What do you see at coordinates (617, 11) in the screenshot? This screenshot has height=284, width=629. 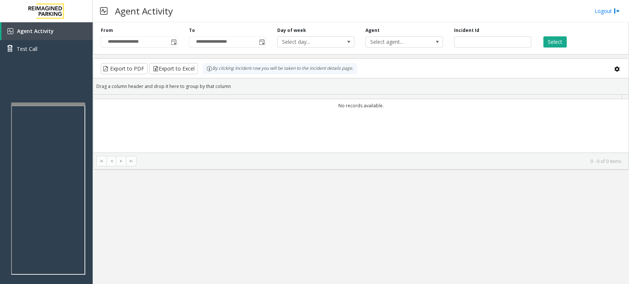 I see `img: logout` at bounding box center [617, 11].